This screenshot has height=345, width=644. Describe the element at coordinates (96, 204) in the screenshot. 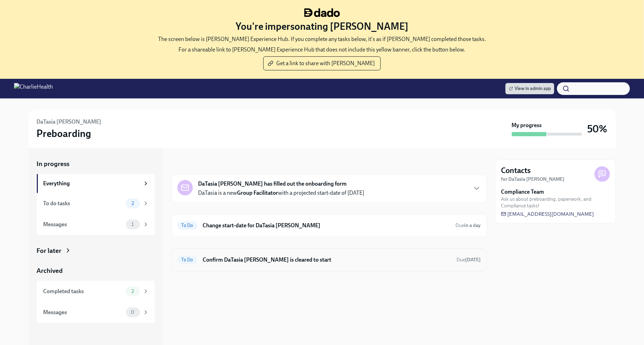

I see `a: To do tasks2` at that location.